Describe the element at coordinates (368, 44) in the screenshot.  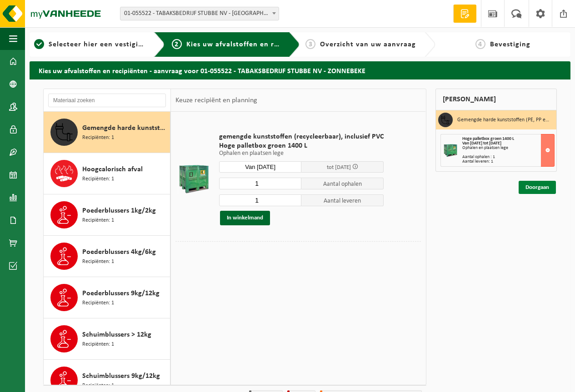
I see `span: Overzicht van uw aanvraag` at that location.